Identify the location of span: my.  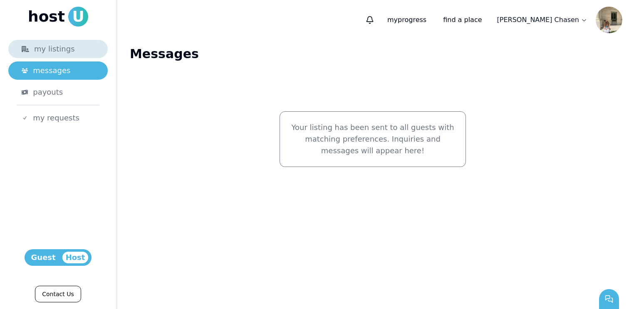
(392, 20).